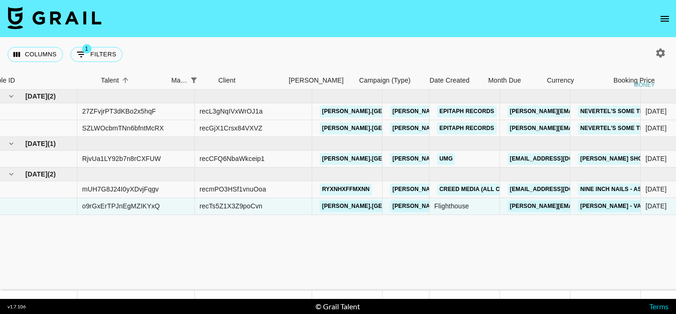 Image resolution: width=676 pixels, height=314 pixels. Describe the element at coordinates (120, 189) in the screenshot. I see `div: mUH7G8J24I0yXDvjFqgv` at that location.